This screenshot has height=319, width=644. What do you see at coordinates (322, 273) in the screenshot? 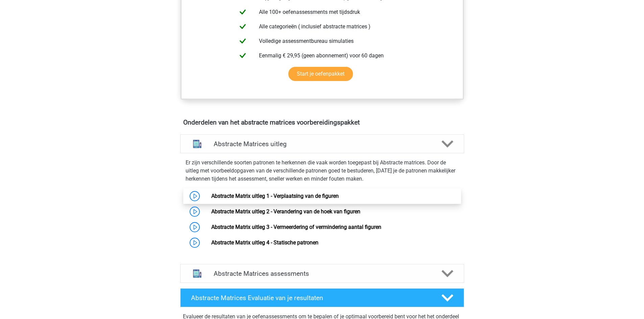
I see `h4: Abstracte Matrices assessments` at bounding box center [322, 273].